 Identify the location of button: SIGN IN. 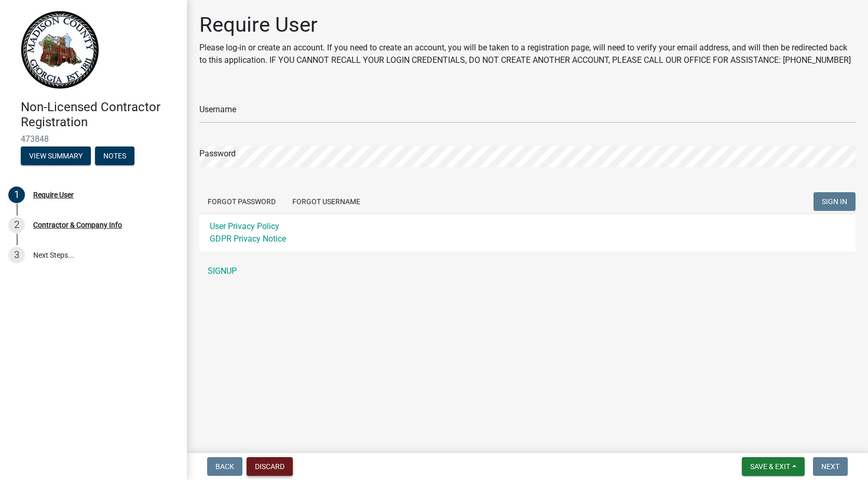
(834, 201).